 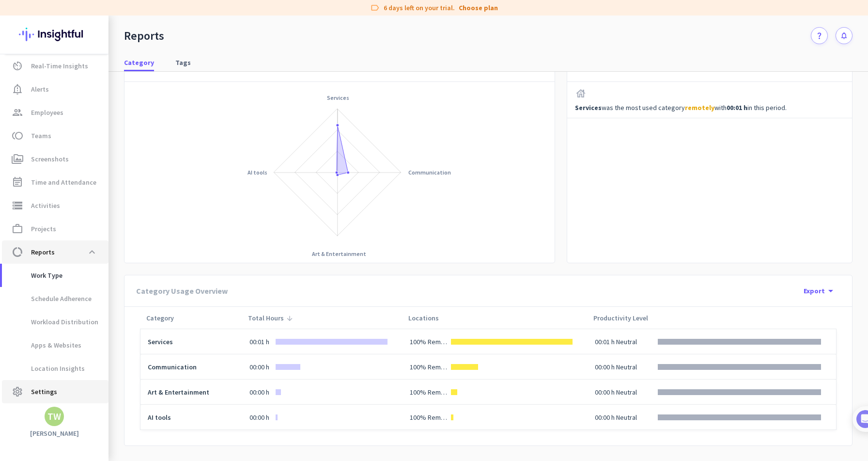 I want to click on p: 4 steps, so click(x=22, y=132).